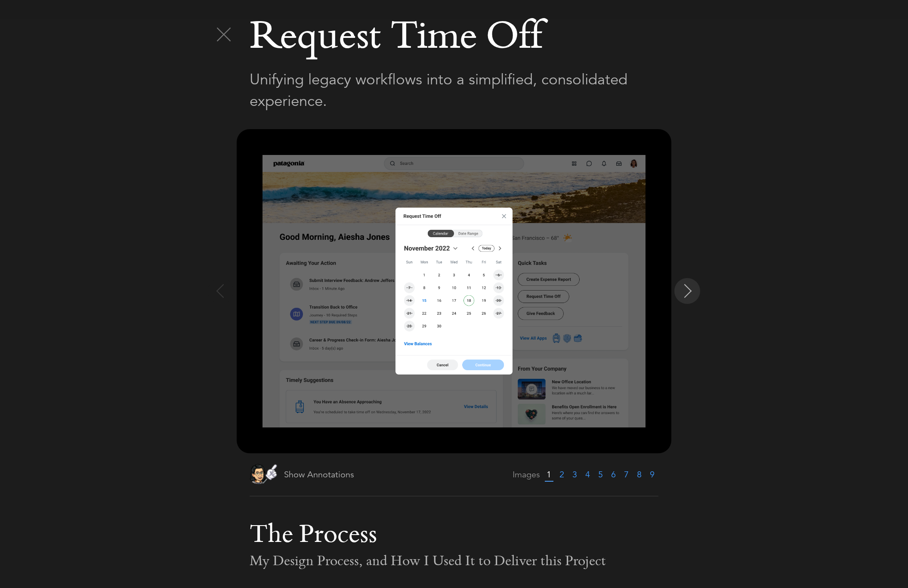  Describe the element at coordinates (652, 474) in the screenshot. I see `a: 9` at that location.